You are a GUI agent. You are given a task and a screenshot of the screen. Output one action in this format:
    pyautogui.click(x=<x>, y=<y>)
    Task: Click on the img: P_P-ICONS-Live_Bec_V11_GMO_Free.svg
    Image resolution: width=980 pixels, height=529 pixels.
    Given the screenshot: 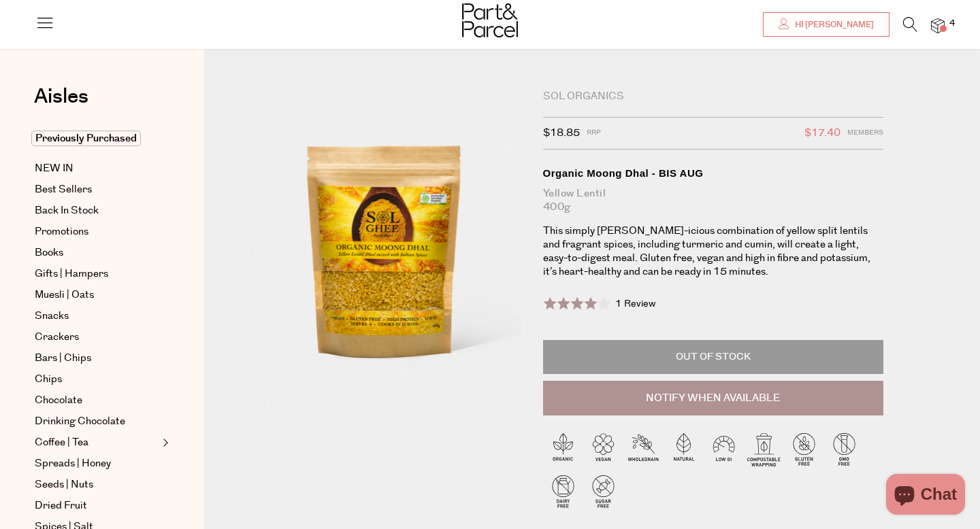 What is the action you would take?
    pyautogui.click(x=844, y=449)
    